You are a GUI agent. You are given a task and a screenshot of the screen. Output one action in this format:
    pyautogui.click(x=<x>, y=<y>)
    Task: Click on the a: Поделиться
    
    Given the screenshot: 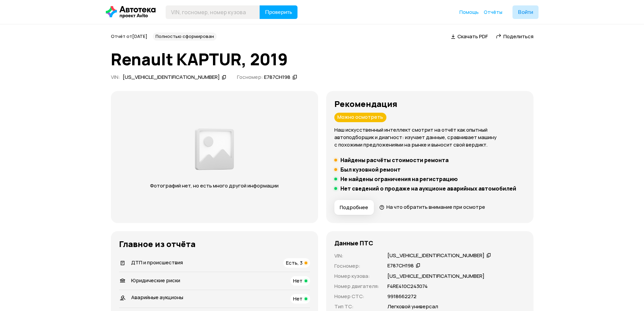 What is the action you would take?
    pyautogui.click(x=515, y=36)
    